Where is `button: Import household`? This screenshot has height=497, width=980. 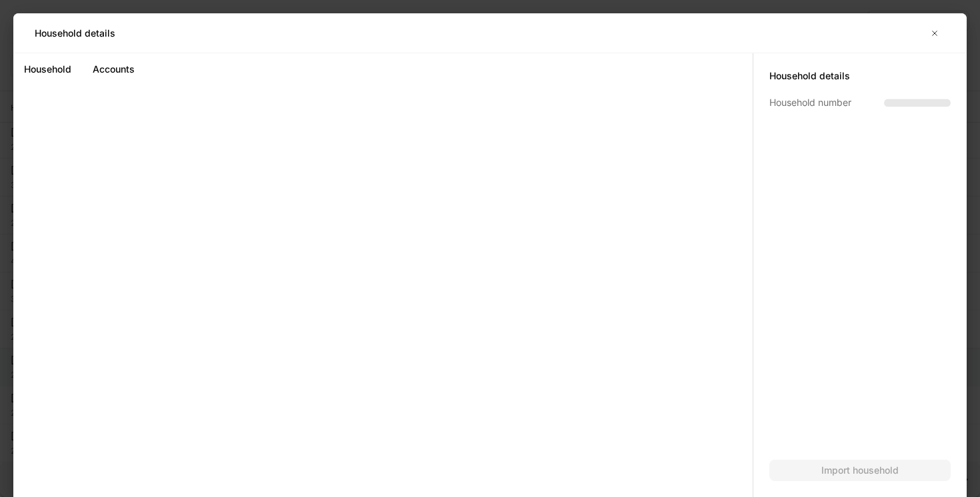 button: Import household is located at coordinates (860, 470).